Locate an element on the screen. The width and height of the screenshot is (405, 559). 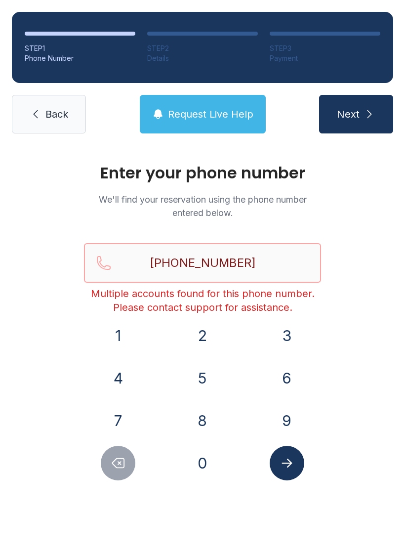
button: Submit lookup form is located at coordinates (287, 463).